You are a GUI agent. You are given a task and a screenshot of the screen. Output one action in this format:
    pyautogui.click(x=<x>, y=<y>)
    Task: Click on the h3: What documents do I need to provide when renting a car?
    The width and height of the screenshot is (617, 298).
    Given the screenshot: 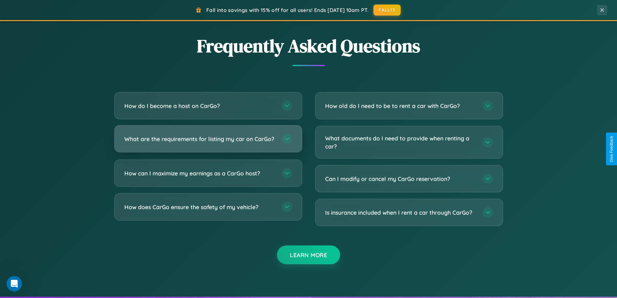 What is the action you would take?
    pyautogui.click(x=401, y=142)
    